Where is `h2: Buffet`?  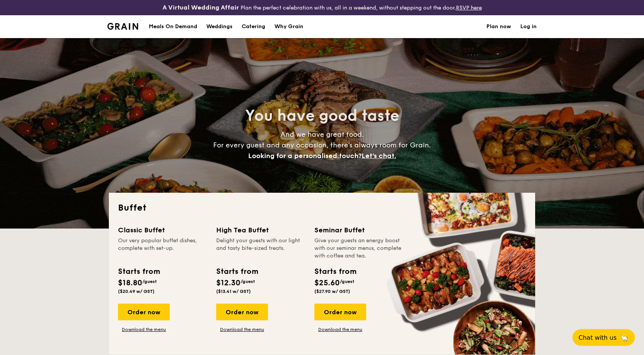 h2: Buffet is located at coordinates (322, 208).